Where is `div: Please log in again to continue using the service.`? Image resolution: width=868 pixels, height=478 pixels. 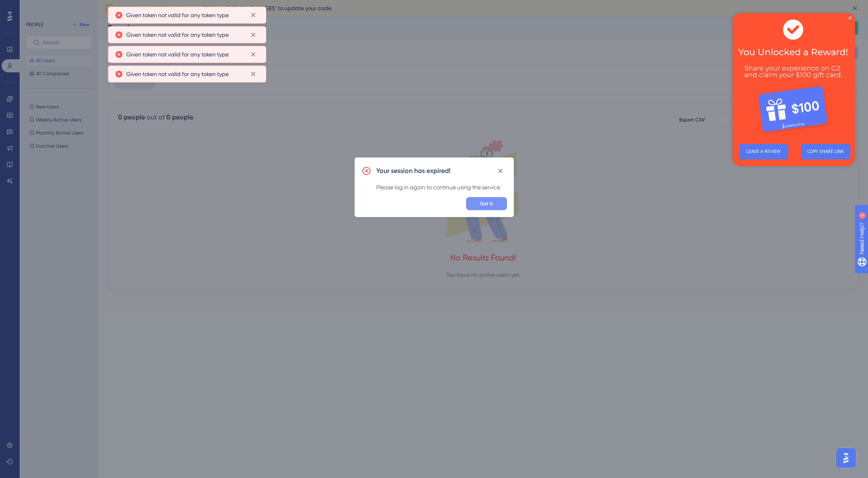
div: Please log in again to continue using the service. is located at coordinates (442, 187).